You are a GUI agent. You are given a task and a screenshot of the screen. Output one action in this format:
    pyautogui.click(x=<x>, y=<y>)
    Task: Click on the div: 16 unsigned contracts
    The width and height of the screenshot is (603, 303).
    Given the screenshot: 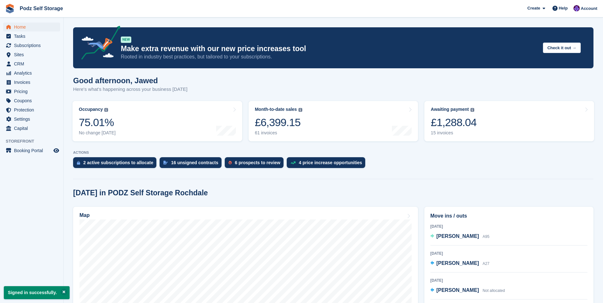 What is the action you would take?
    pyautogui.click(x=195, y=163)
    